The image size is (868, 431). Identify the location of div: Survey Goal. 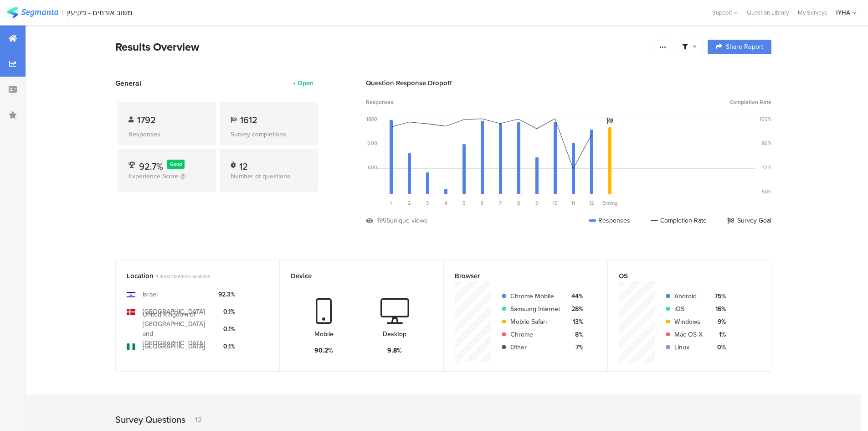
(749, 220).